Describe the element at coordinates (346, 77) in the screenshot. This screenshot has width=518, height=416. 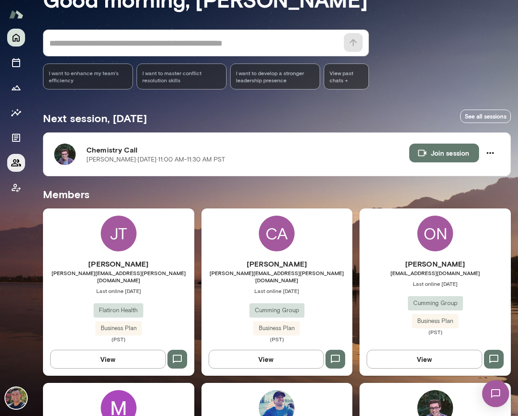
I see `span: View past chats ->` at that location.